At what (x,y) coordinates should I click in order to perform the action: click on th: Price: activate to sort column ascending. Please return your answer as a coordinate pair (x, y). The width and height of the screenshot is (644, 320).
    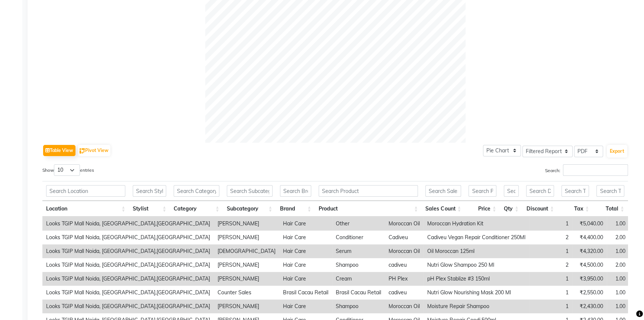
    Looking at the image, I should click on (482, 208).